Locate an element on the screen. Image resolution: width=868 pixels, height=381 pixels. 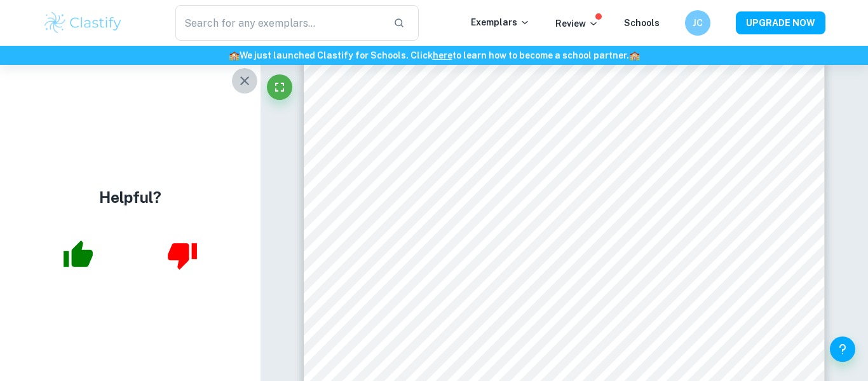
p: Exemplars is located at coordinates (500, 23).